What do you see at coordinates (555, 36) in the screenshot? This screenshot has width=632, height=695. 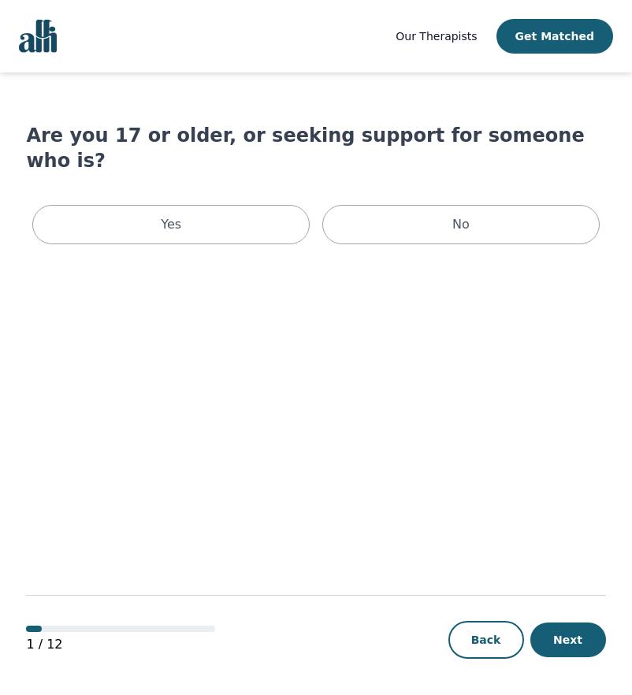 I see `button: Get Matched` at bounding box center [555, 36].